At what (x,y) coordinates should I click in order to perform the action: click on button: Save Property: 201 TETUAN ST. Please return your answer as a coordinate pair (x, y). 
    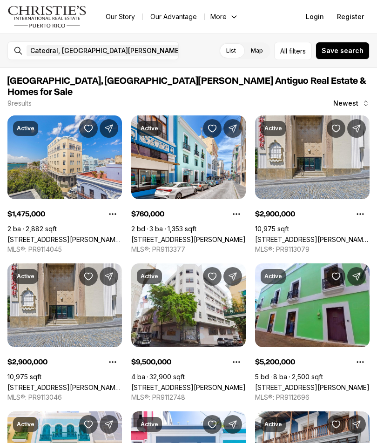
    Looking at the image, I should click on (212, 277).